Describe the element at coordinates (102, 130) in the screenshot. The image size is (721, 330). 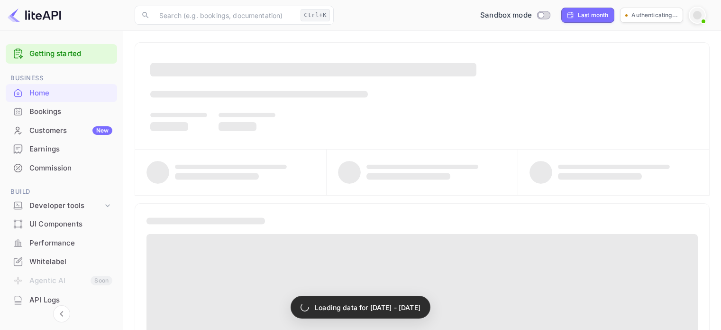
I see `div: New` at that location.